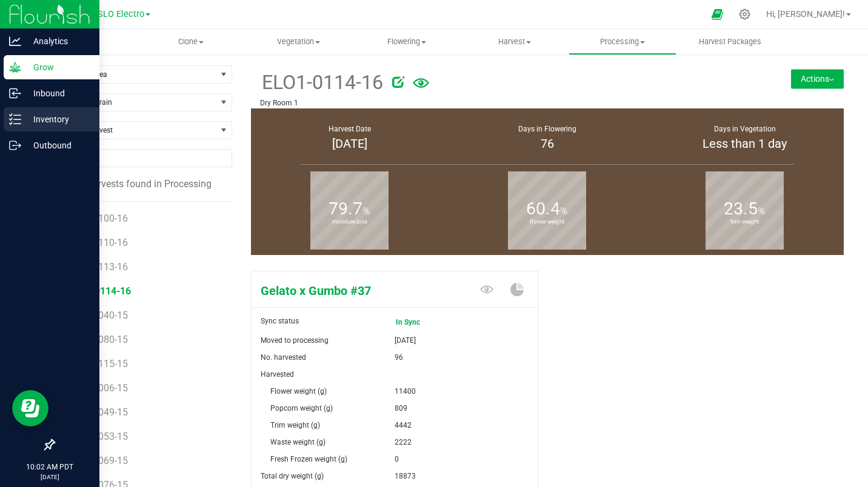 The height and width of the screenshot is (487, 868). I want to click on inline-svg: Analytics, so click(15, 41).